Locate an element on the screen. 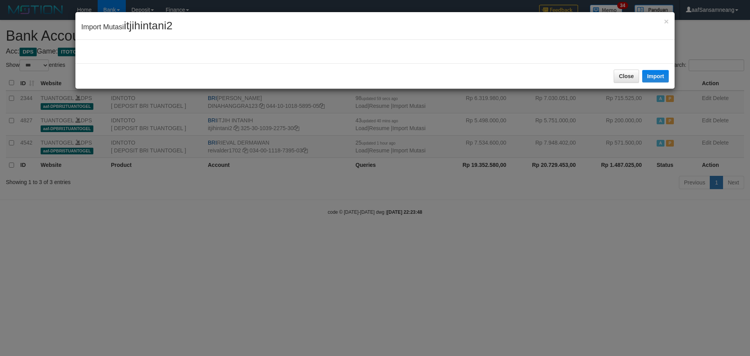 The image size is (750, 356). button: Import is located at coordinates (656, 76).